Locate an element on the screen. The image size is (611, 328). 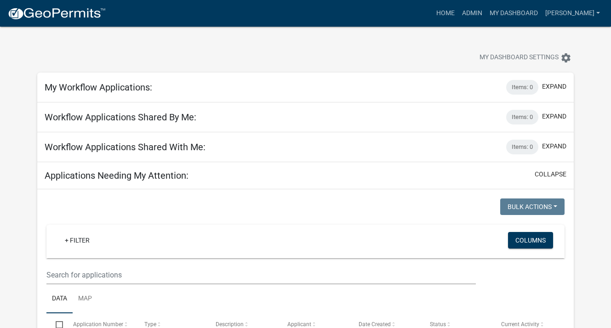
i: settings is located at coordinates (566, 58).